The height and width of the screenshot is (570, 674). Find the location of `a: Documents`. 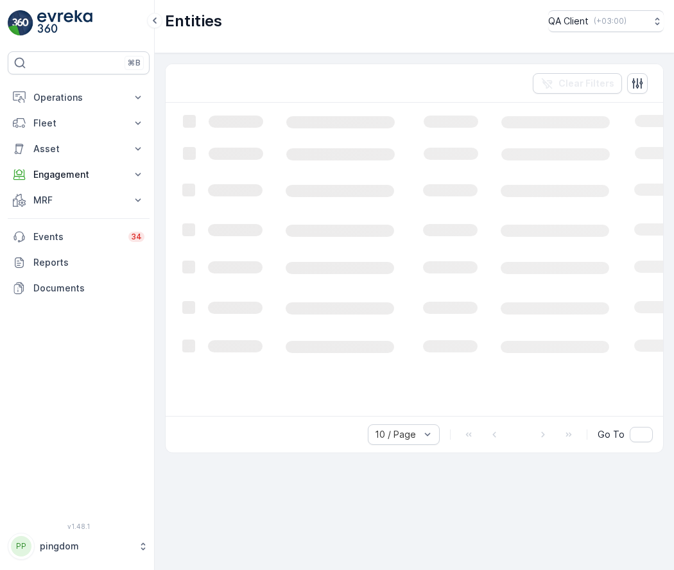

a: Documents is located at coordinates (78, 288).